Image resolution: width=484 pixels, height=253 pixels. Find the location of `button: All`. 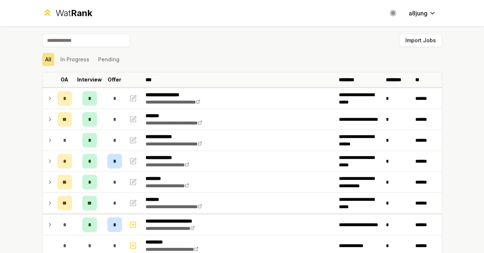

button: All is located at coordinates (48, 59).